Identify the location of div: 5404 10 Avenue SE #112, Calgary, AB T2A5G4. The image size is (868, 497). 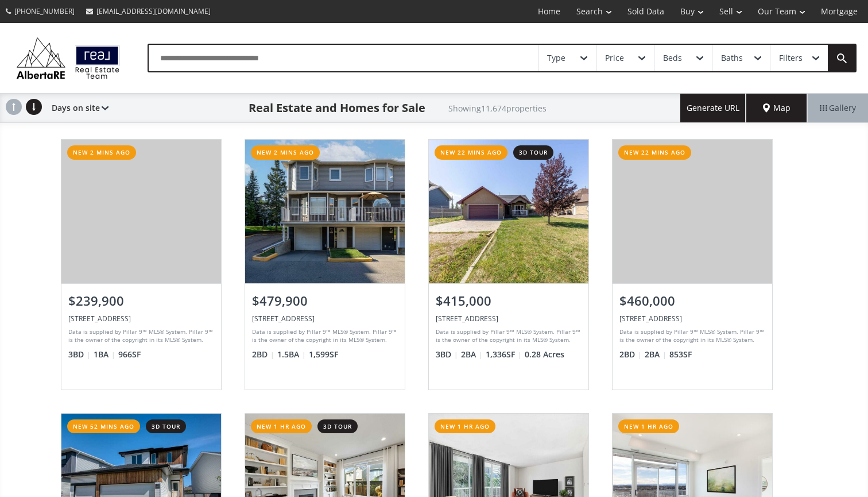
(141, 318).